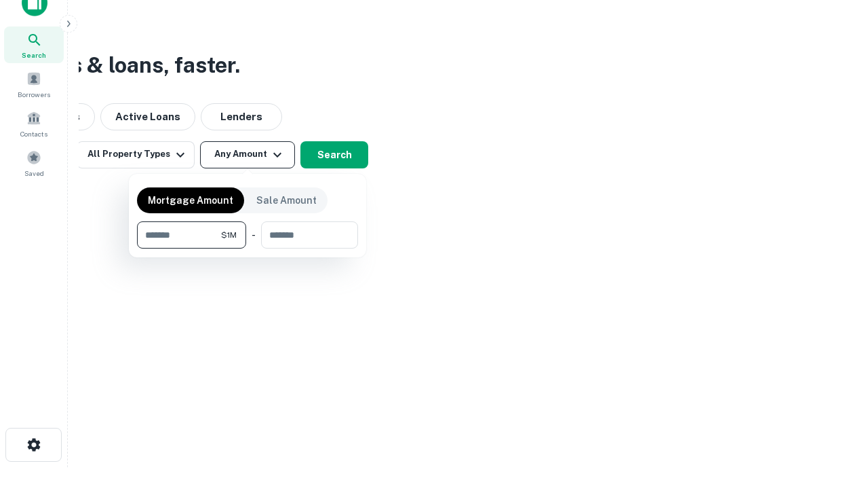 This screenshot has height=489, width=868. Describe the element at coordinates (190, 200) in the screenshot. I see `p: Mortgage Amount` at that location.